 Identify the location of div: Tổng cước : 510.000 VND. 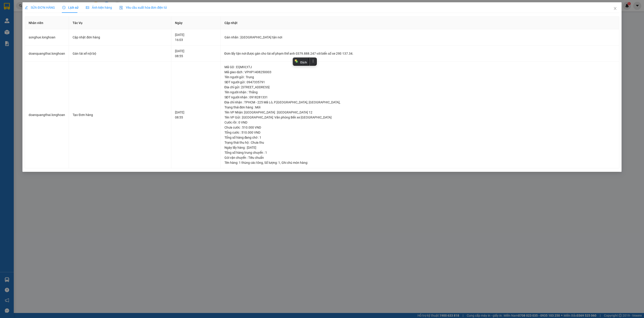
(420, 132).